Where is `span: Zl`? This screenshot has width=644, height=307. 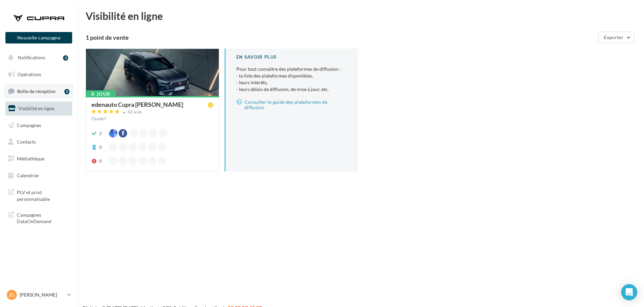 span: Zl is located at coordinates (12, 295).